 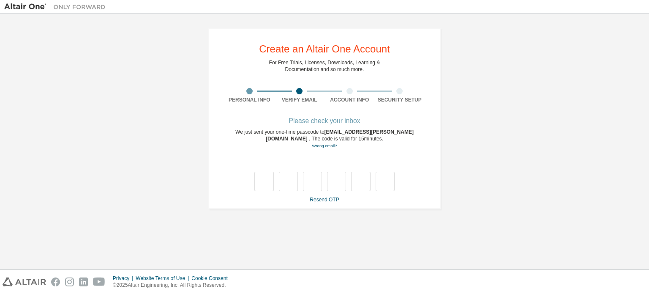 I want to click on div: We just sent your one-time passcode to . The code is valid for 15 minutes., so click(x=324, y=139).